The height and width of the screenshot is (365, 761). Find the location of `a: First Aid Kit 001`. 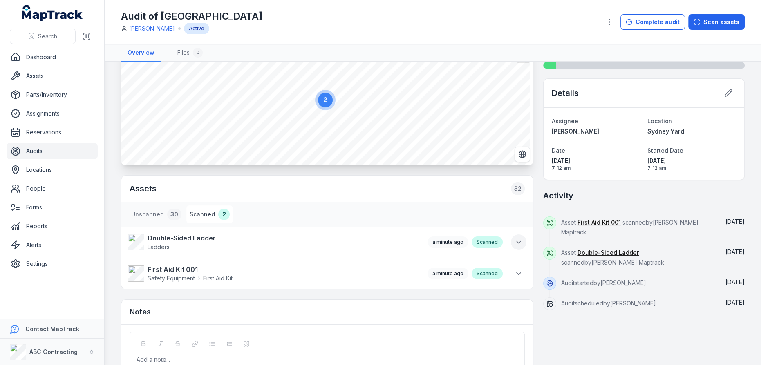

a: First Aid Kit 001 is located at coordinates (599, 223).